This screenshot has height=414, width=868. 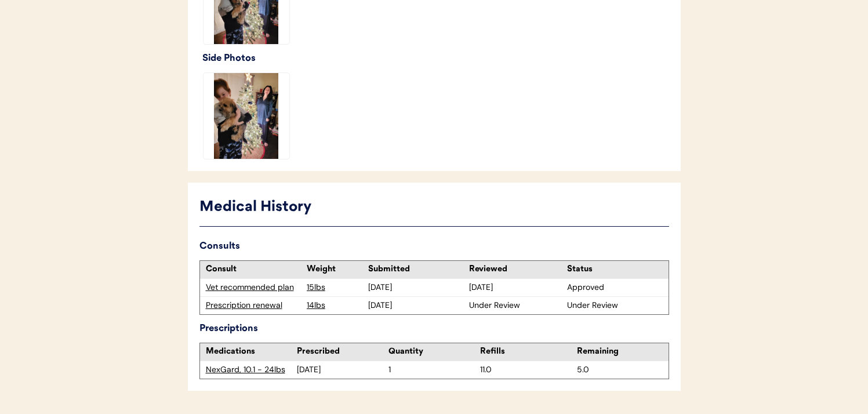 What do you see at coordinates (622, 352) in the screenshot?
I see `div: Remaining` at bounding box center [622, 352].